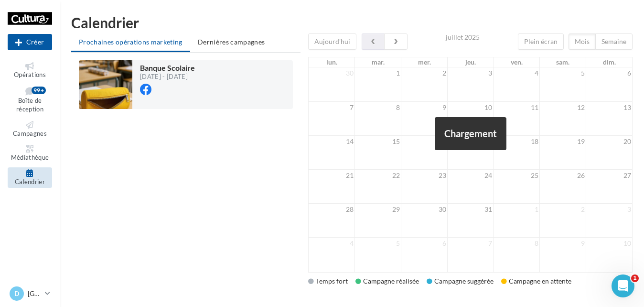 Image resolution: width=644 pixels, height=307 pixels. Describe the element at coordinates (167, 67) in the screenshot. I see `span: Banque Scolaire` at that location.